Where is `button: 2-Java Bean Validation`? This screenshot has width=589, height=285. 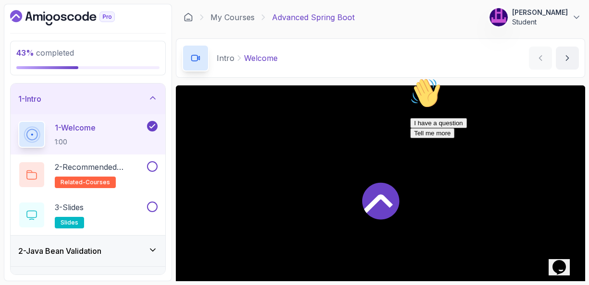 button: 2-Java Bean Validation is located at coordinates (88, 251).